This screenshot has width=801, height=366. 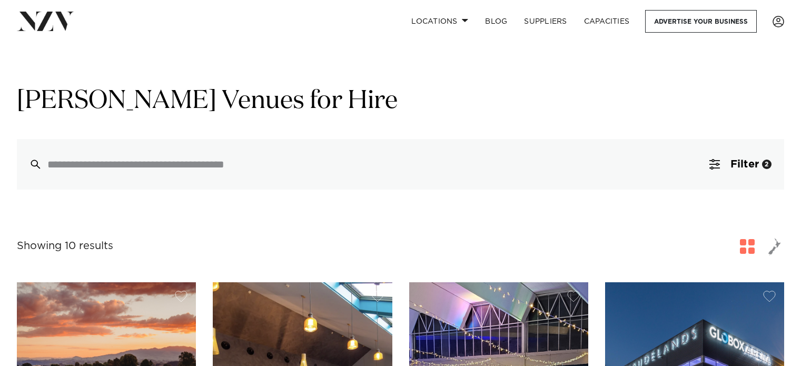 I want to click on img: nzv-logo.png, so click(x=45, y=21).